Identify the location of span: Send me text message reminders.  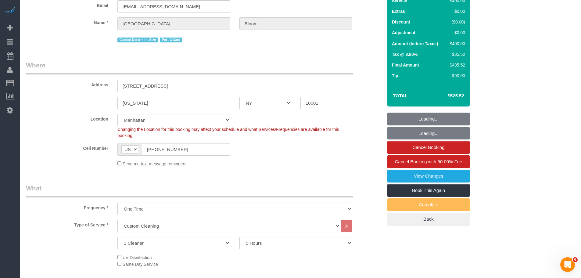
(154, 164).